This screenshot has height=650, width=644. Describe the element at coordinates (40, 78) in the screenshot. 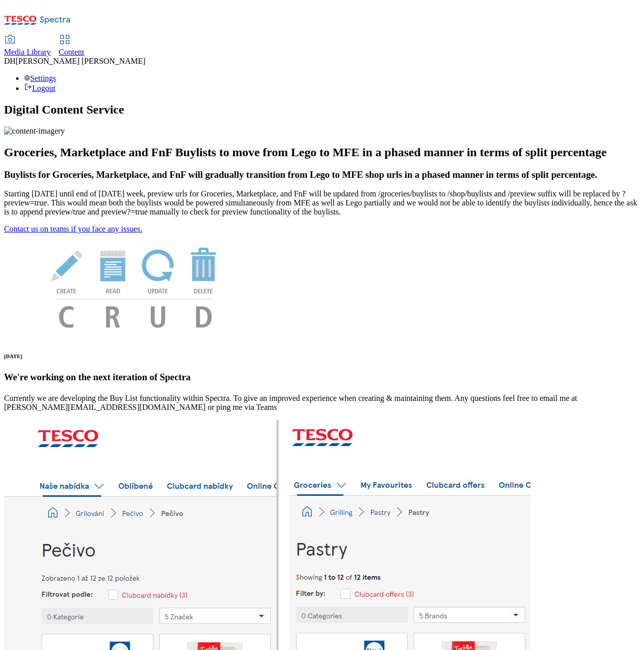

I see `a: Settings` at that location.